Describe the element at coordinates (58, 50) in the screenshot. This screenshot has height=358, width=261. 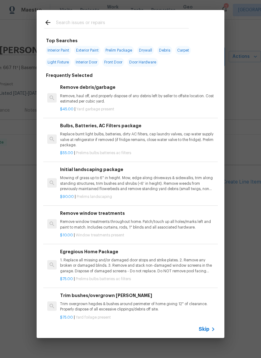
I see `span: Interior Paint` at that location.